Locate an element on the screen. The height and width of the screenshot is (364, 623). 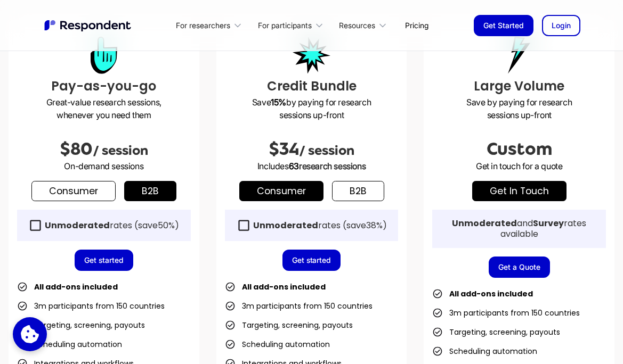
a: Pricing is located at coordinates (417, 25).